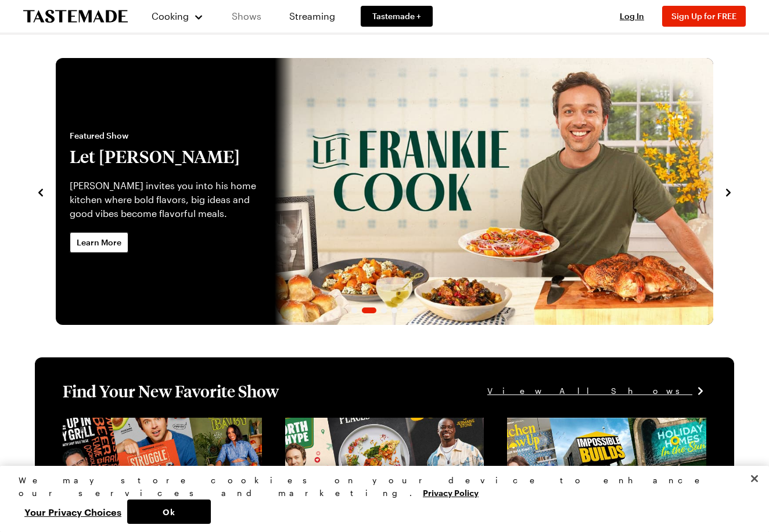 This screenshot has height=532, width=769. Describe the element at coordinates (169, 512) in the screenshot. I see `button: Ok` at that location.